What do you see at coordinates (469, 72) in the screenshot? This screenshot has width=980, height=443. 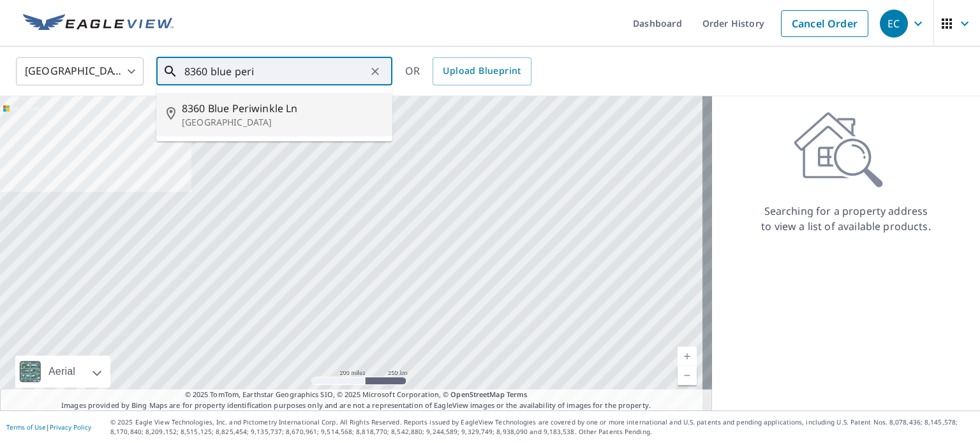 I see `div: OR` at bounding box center [469, 72].